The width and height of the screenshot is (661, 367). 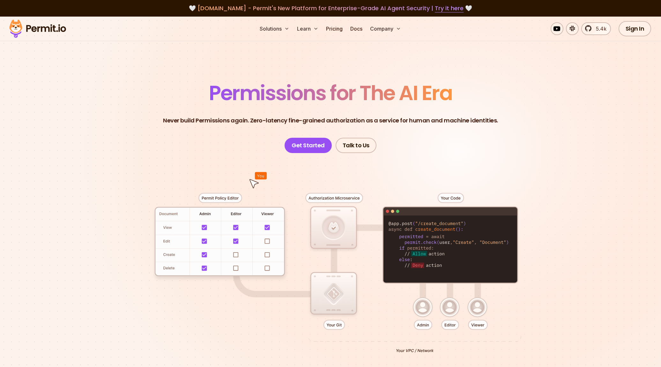 I want to click on a: Pricing, so click(x=334, y=29).